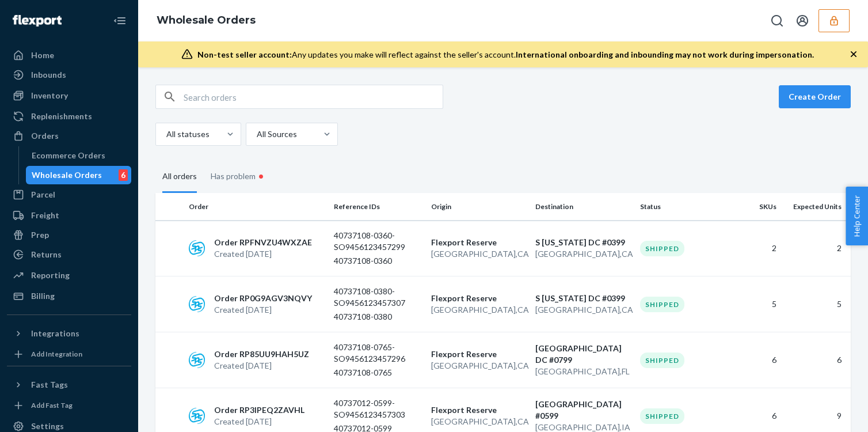  I want to click on p: 40737012-0599-SO9456123457303, so click(378, 409).